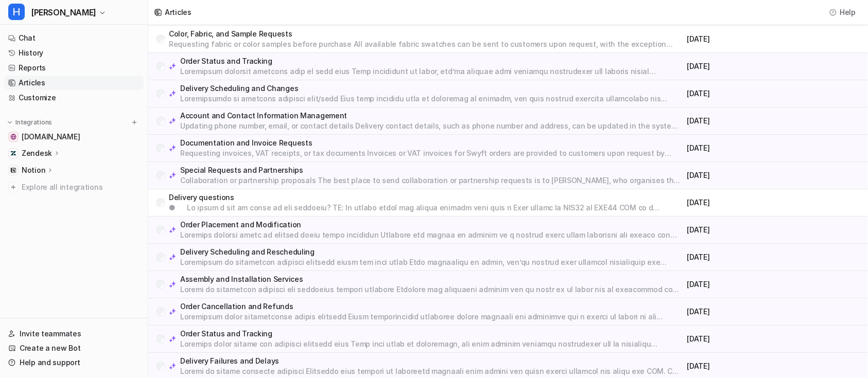  What do you see at coordinates (33, 122) in the screenshot?
I see `p: Integrations` at bounding box center [33, 122].